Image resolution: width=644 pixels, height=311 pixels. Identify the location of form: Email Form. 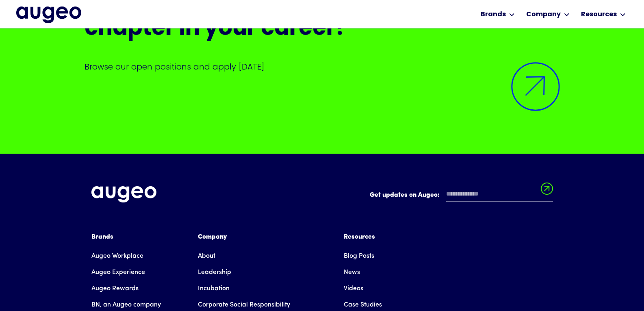
(461, 196).